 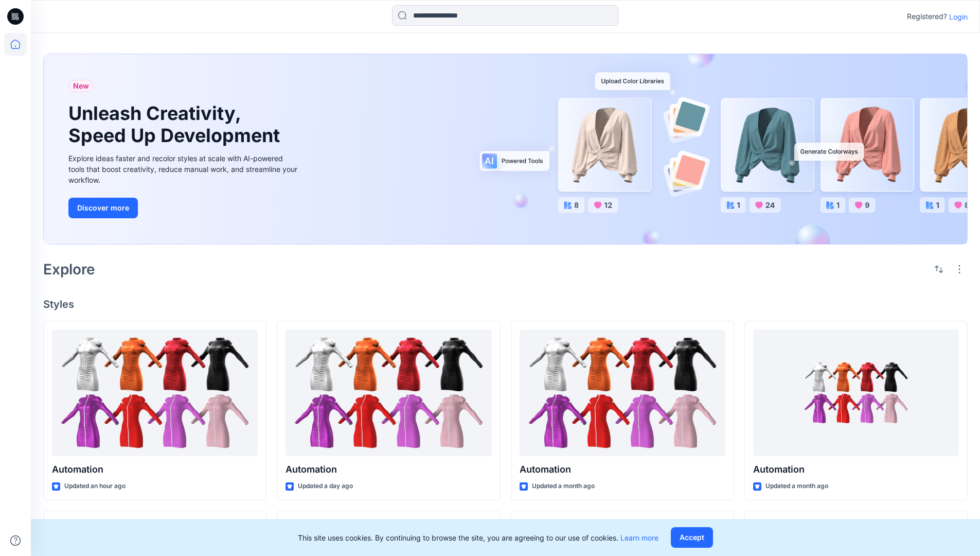 What do you see at coordinates (325, 486) in the screenshot?
I see `p: Updated a day ago` at bounding box center [325, 486].